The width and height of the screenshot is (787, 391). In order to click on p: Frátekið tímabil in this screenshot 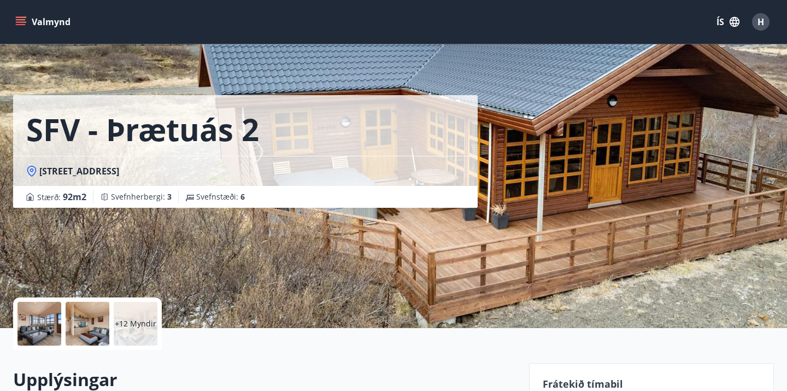, I will do `click(651, 384)`.